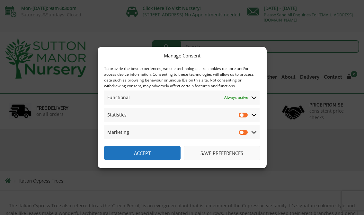 The width and height of the screenshot is (364, 215). I want to click on div: To provide the best experiences, we use technologies like cookies to store and/or access device i..., so click(182, 77).